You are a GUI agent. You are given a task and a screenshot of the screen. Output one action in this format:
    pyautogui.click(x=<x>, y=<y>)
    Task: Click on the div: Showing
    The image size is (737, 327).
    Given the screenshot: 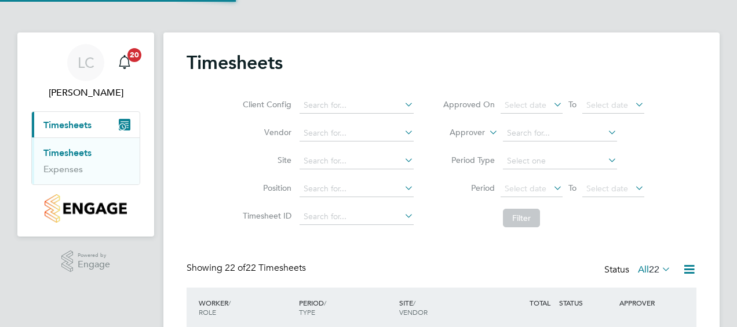 What is the action you would take?
    pyautogui.click(x=247, y=268)
    